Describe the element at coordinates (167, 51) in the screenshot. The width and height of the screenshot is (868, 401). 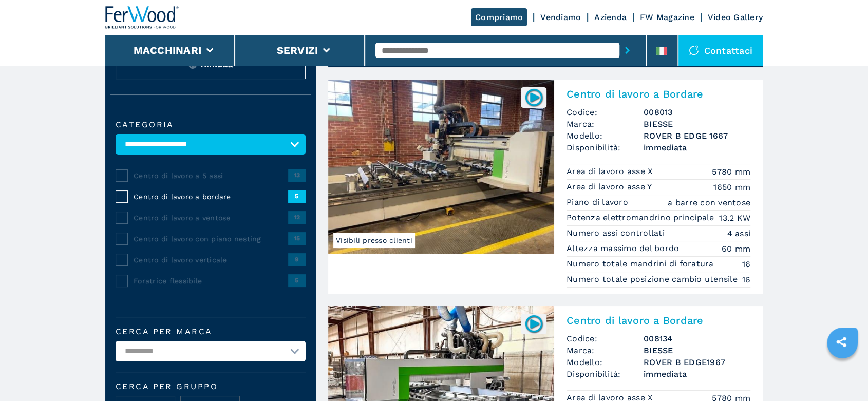
I see `button: Macchinari` at that location.